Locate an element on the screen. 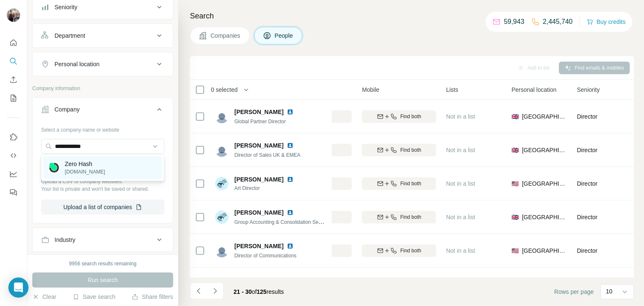  span: Art Director is located at coordinates (269, 188).